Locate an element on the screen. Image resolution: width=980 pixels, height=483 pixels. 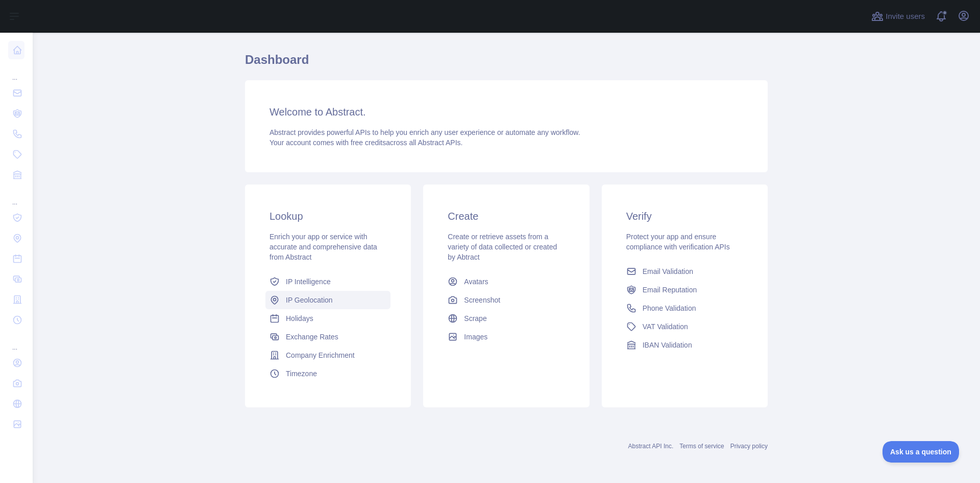
a: Email Reputation is located at coordinates (685, 290).